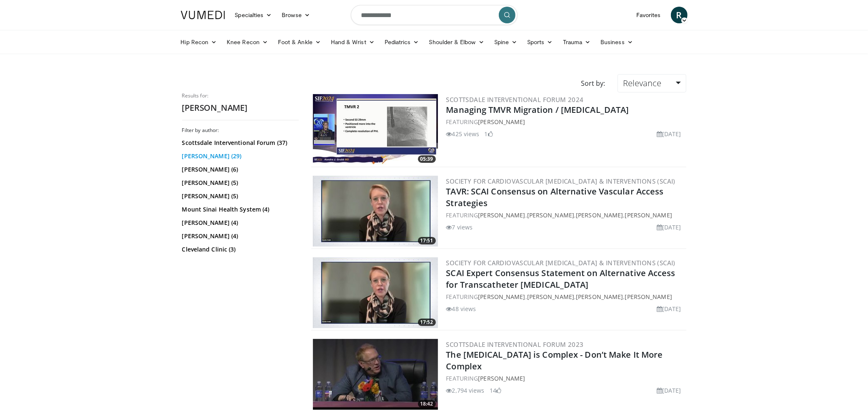  Describe the element at coordinates (375, 293) in the screenshot. I see `a: 17:52` at that location.